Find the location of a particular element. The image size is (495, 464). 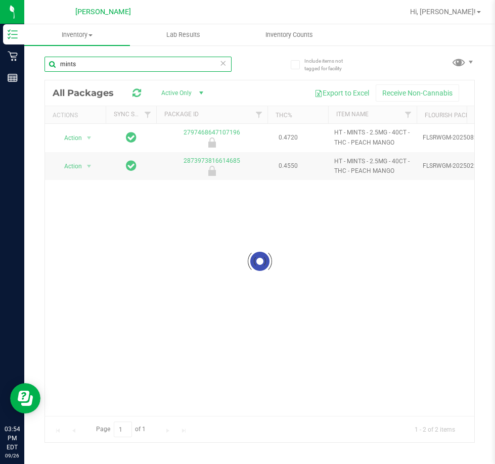

inline-svg: Inventory is located at coordinates (13, 34).